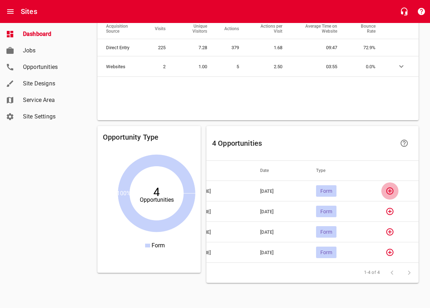 The height and width of the screenshot is (308, 430). I want to click on td: 7.28, so click(195, 48).